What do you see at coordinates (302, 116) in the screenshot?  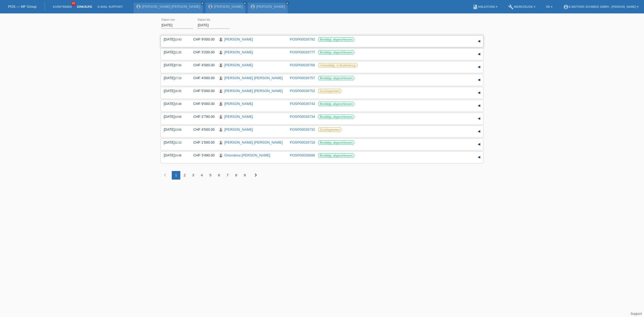 I see `a: POSP00026734` at bounding box center [302, 116].